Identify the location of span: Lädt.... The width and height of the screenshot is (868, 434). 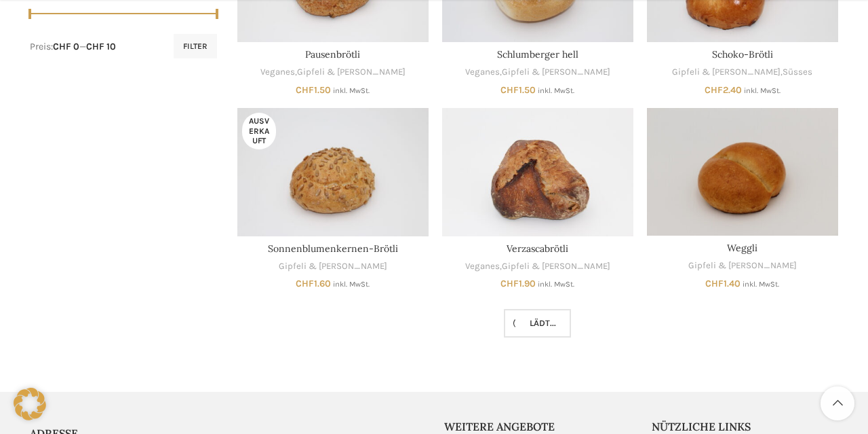
(537, 323).